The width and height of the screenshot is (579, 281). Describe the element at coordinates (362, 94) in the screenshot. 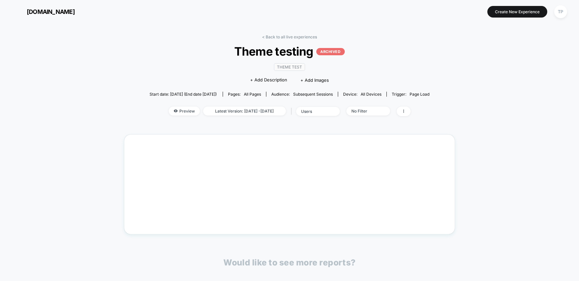

I see `span: Device:` at that location.